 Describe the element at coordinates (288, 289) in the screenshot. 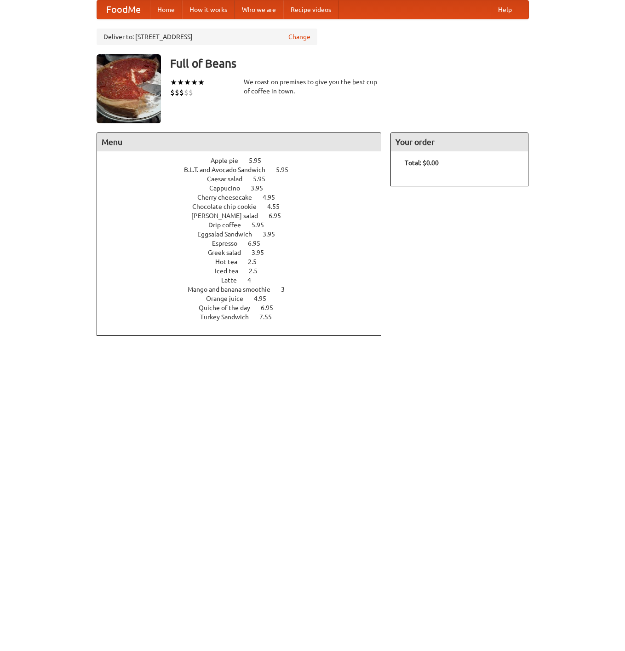

I see `span: 3` at that location.